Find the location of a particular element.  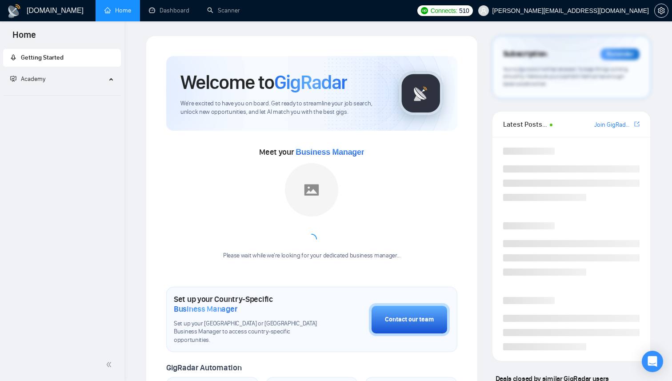

h1: Welcome to is located at coordinates (264, 82).